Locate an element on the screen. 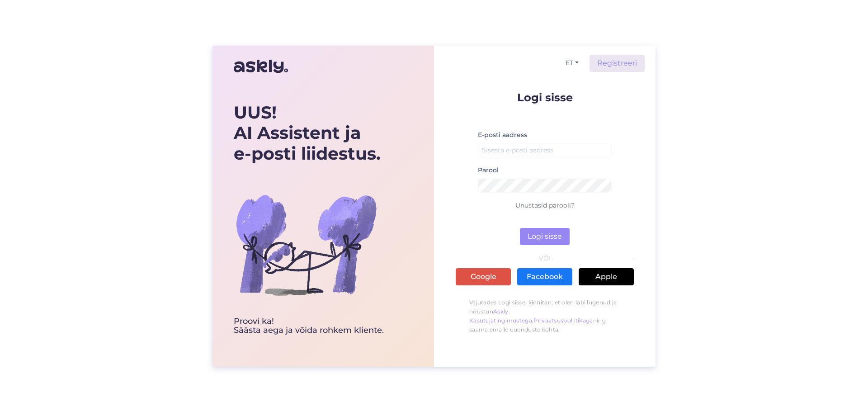 The image size is (868, 412). button: ET is located at coordinates (572, 63).